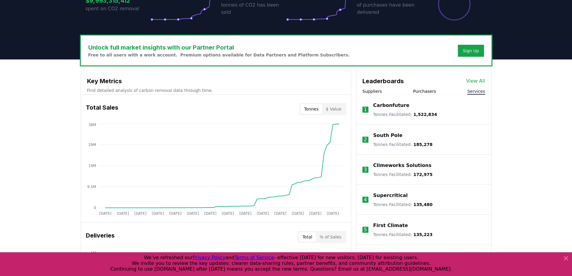 The height and width of the screenshot is (276, 572). I want to click on p: of purchases have been delivered, so click(390, 9).